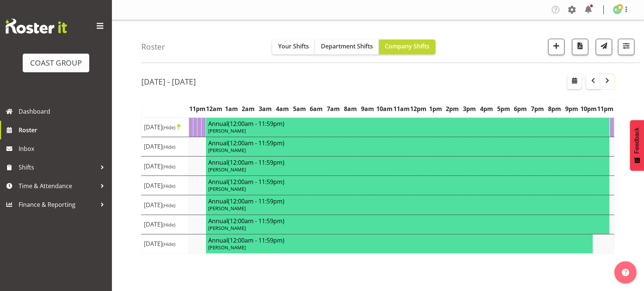 The height and width of the screenshot is (291, 644). I want to click on th: 9am, so click(367, 109).